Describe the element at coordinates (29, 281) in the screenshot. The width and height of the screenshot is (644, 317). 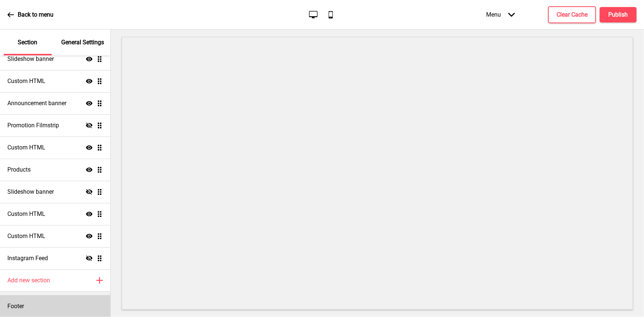
I see `h4: Add new section` at that location.